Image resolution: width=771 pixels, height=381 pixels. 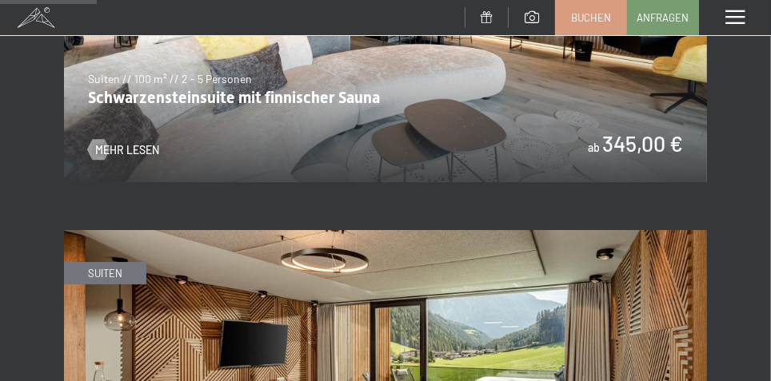 What do you see at coordinates (385, 236) in the screenshot?
I see `a: Suite Aurina mit finnischer Sauna` at bounding box center [385, 236].